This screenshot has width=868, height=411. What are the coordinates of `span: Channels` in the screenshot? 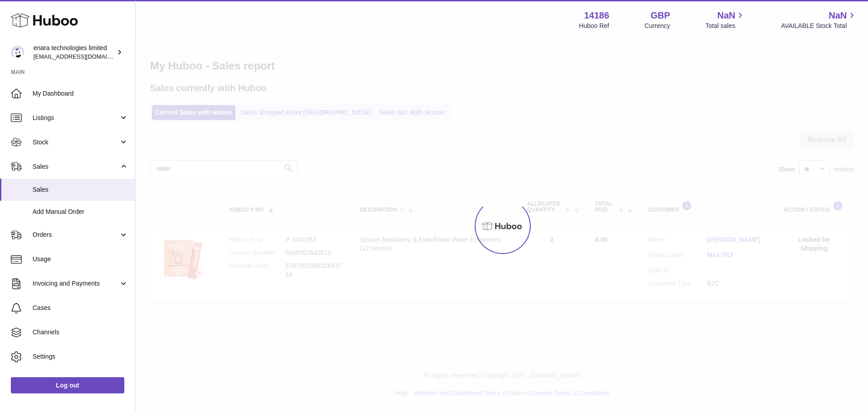 It's located at (80, 332).